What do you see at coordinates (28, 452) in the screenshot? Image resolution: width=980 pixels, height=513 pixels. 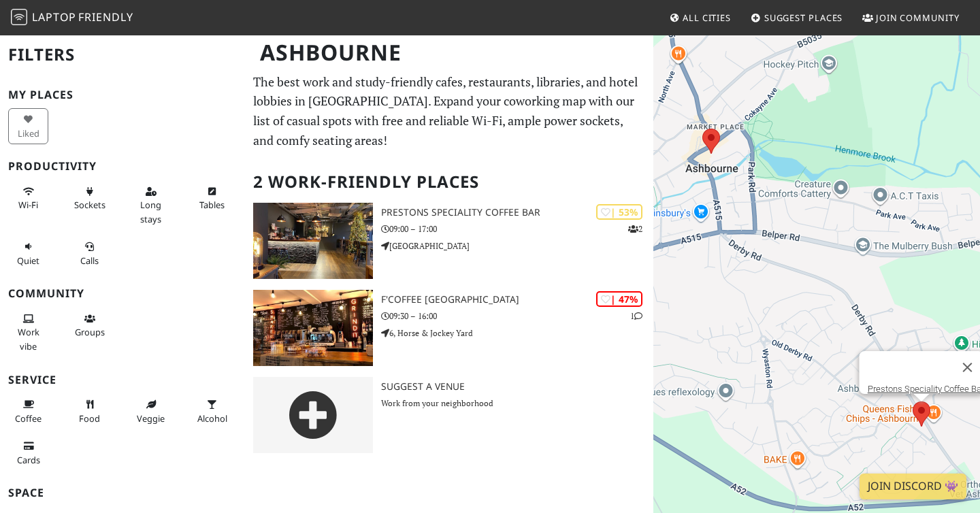 I see `button: Cards` at bounding box center [28, 452].